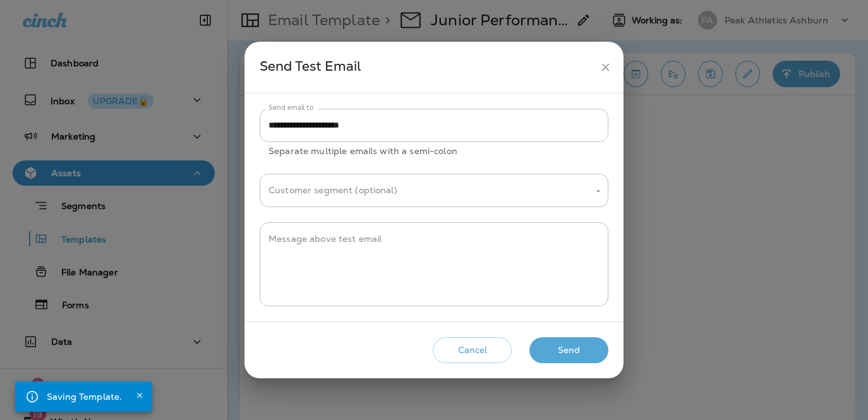  I want to click on div: Saving Template., so click(84, 397).